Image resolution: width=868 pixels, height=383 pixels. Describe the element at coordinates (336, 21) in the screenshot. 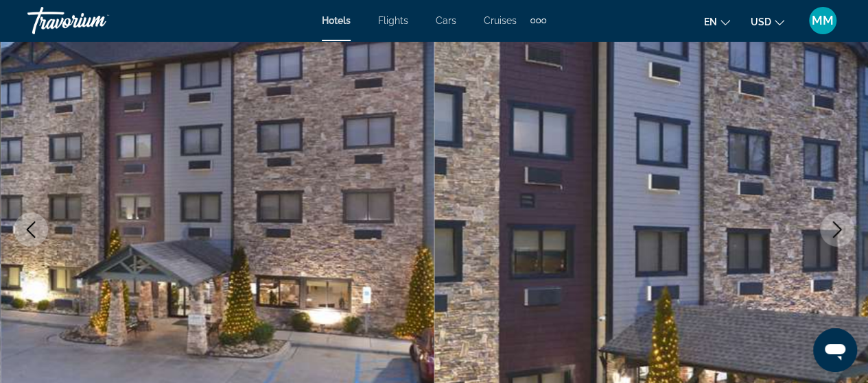

I see `span: Hotels` at that location.